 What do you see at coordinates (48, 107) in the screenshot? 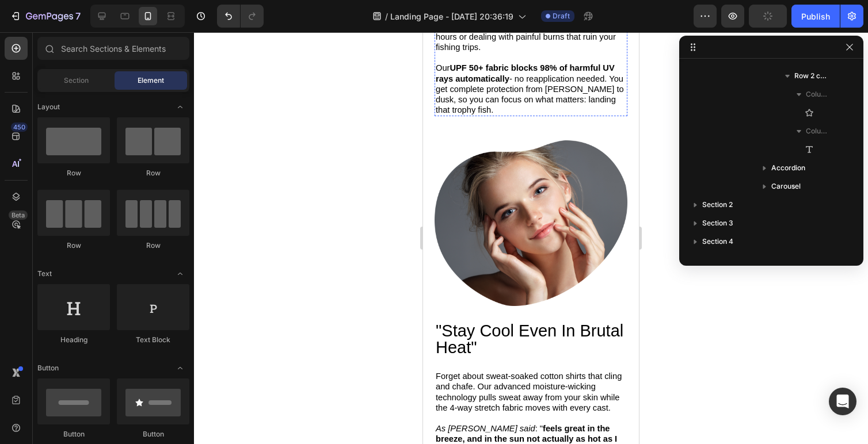
I see `span: Layout` at bounding box center [48, 107].